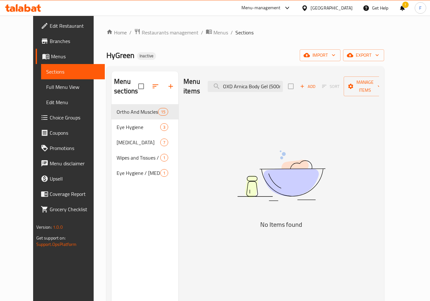 The image size is (430, 301). What do you see at coordinates (137, 112) in the screenshot?
I see `div: Ortho And Muscles` at bounding box center [137, 112].